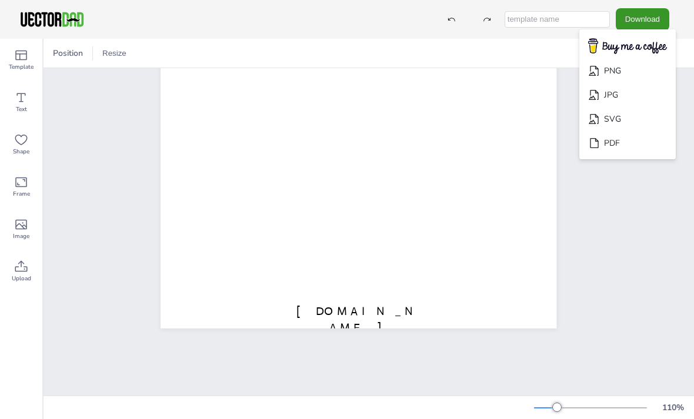  What do you see at coordinates (627, 143) in the screenshot?
I see `li: PDF` at bounding box center [627, 143].